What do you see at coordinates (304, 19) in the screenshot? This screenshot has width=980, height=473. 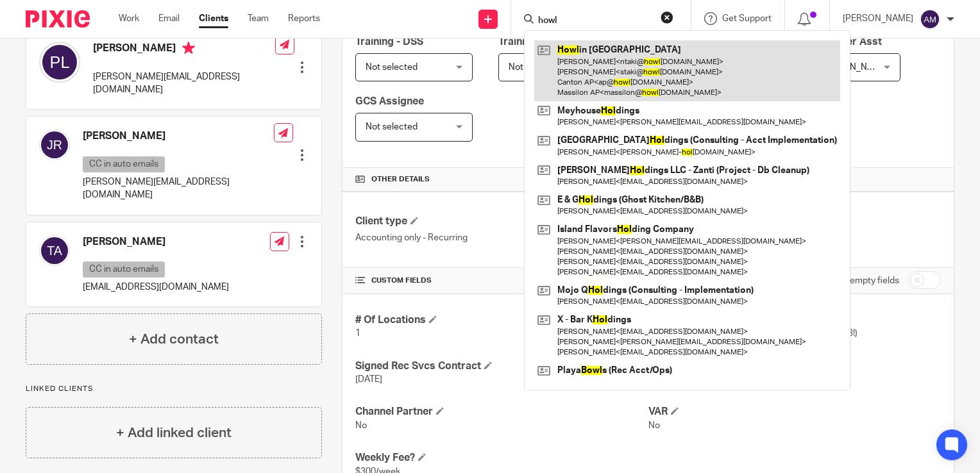 I see `a: Reports` at bounding box center [304, 19].